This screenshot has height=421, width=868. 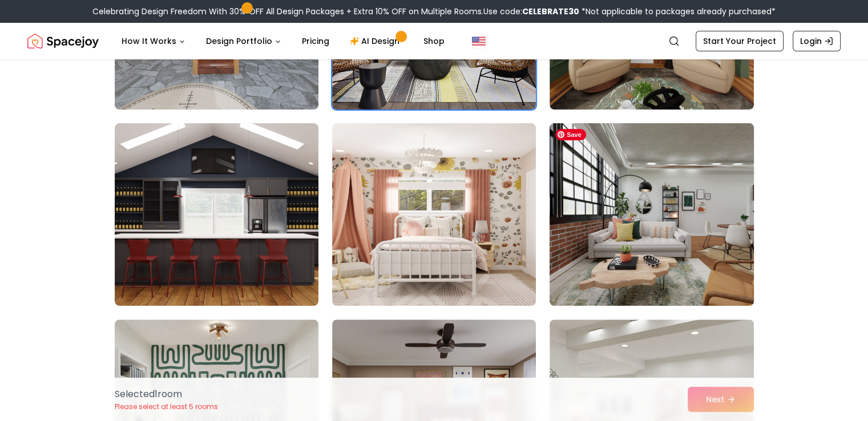 I want to click on img: Room room-6, so click(x=651, y=214).